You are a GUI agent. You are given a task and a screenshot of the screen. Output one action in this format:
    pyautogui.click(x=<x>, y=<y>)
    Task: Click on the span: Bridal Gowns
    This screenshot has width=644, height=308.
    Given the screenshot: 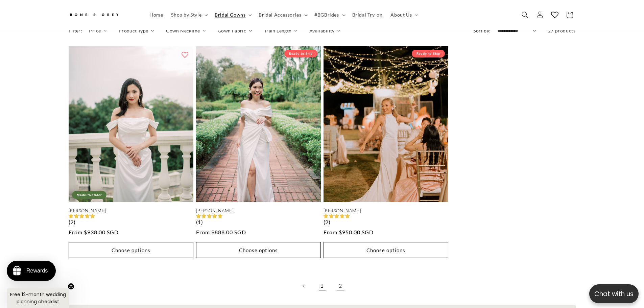 What is the action you would take?
    pyautogui.click(x=230, y=15)
    